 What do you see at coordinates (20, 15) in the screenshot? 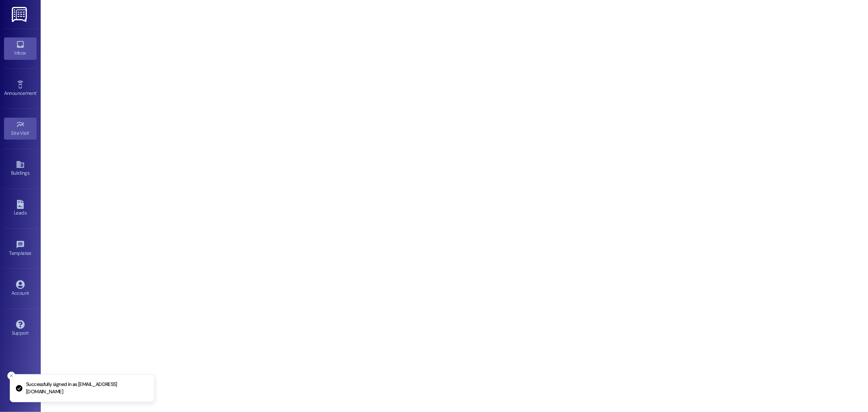
I see `img: ResiDesk Logo` at bounding box center [20, 15].